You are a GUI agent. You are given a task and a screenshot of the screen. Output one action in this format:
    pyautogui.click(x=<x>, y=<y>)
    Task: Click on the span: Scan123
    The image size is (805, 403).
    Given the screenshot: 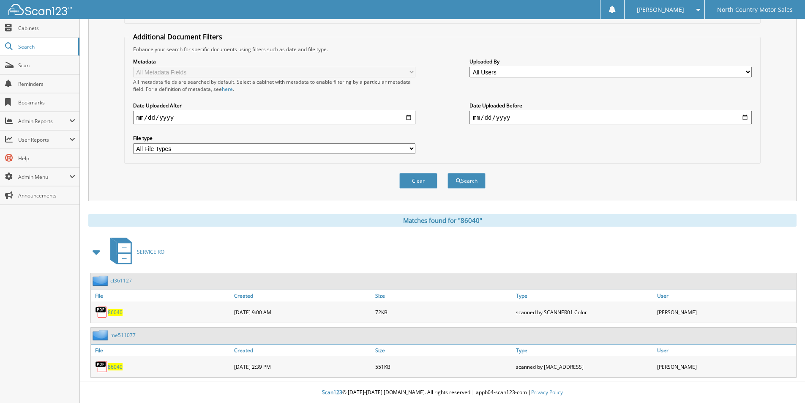 What is the action you would take?
    pyautogui.click(x=332, y=392)
    